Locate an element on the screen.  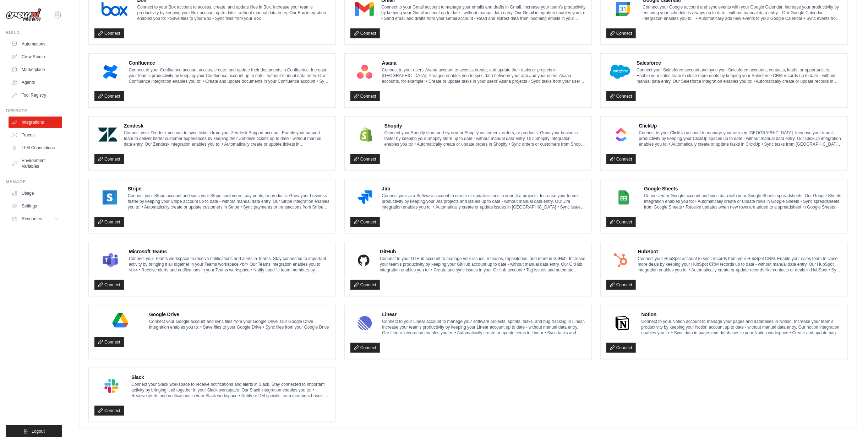
h4: Microsoft Teams is located at coordinates (229, 252).